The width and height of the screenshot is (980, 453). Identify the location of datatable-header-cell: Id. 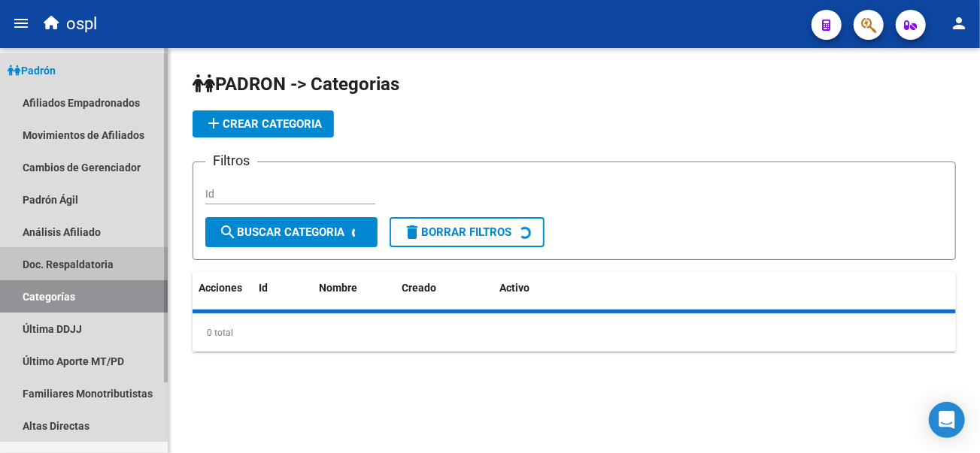
(283, 288).